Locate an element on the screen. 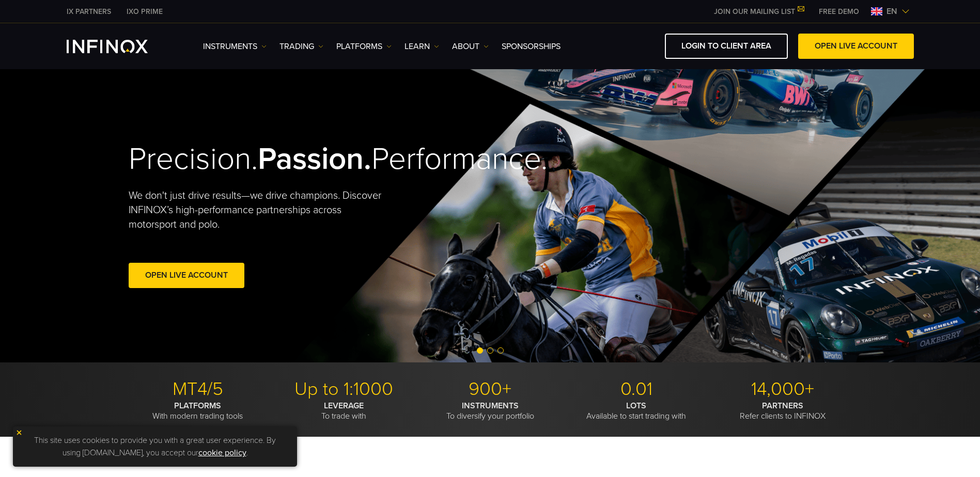 This screenshot has height=477, width=980. p: To diversify your portfolio is located at coordinates (490, 411).